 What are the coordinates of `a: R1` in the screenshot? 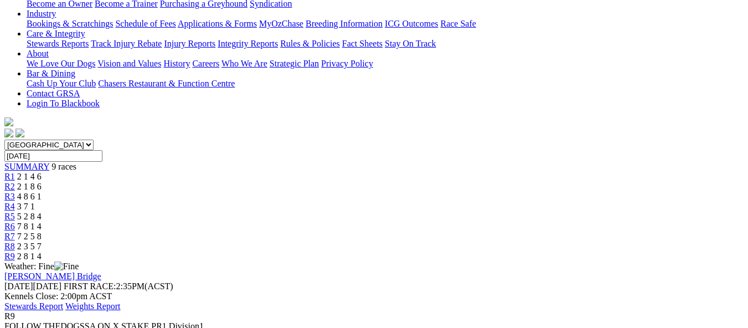 It's located at (9, 176).